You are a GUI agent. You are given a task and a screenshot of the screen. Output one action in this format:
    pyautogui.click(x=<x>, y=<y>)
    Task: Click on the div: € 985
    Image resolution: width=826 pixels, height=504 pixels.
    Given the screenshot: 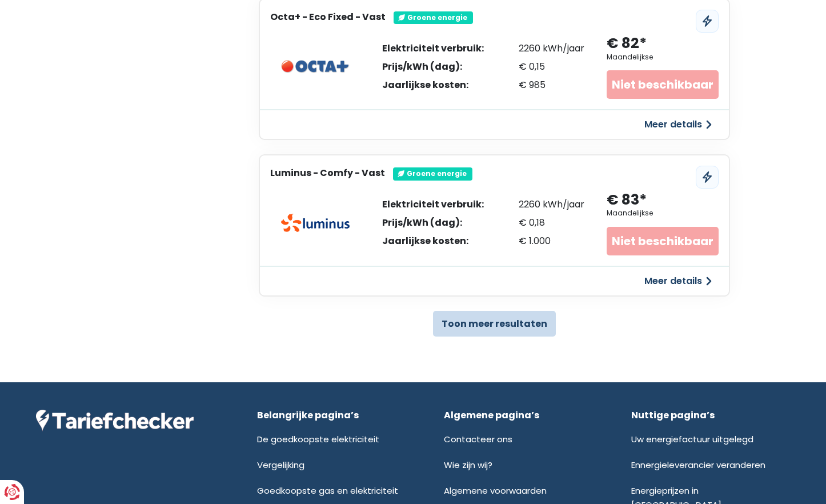 What is the action you would take?
    pyautogui.click(x=552, y=85)
    